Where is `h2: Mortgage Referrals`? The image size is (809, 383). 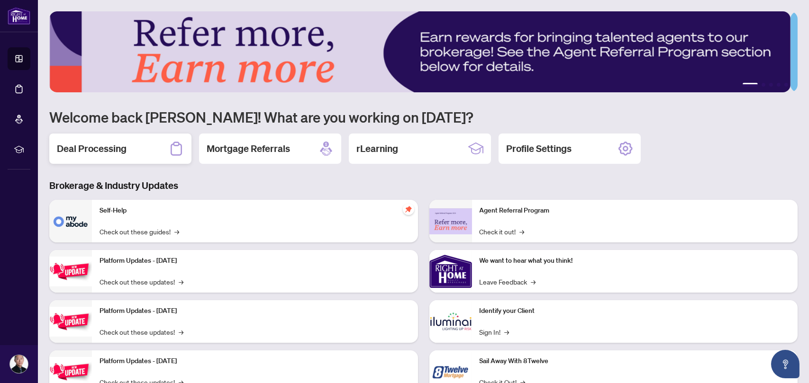 h2: Mortgage Referrals is located at coordinates (248, 149).